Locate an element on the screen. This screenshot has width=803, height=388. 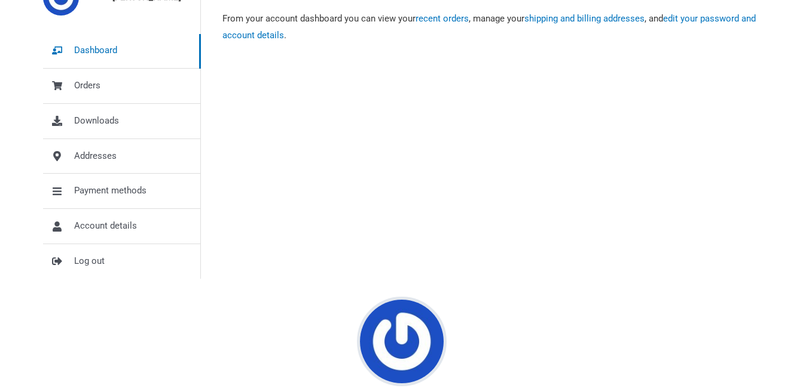
span: Dashboard is located at coordinates (96, 51).